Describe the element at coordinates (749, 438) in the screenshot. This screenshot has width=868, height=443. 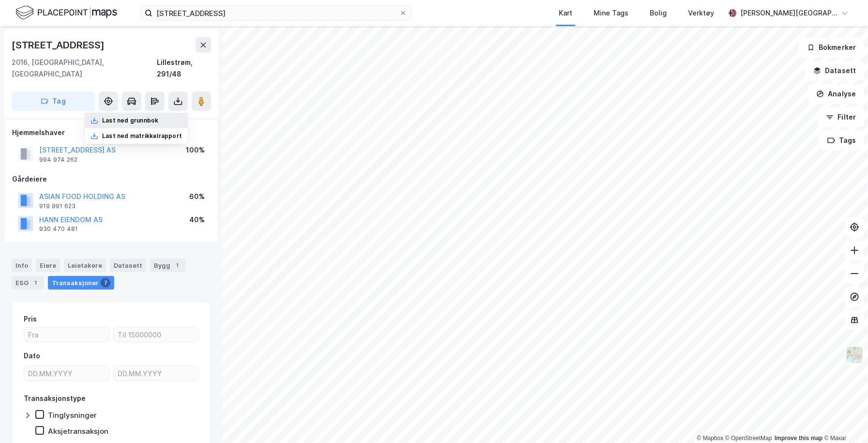
I see `a: OpenStreetMap` at that location.